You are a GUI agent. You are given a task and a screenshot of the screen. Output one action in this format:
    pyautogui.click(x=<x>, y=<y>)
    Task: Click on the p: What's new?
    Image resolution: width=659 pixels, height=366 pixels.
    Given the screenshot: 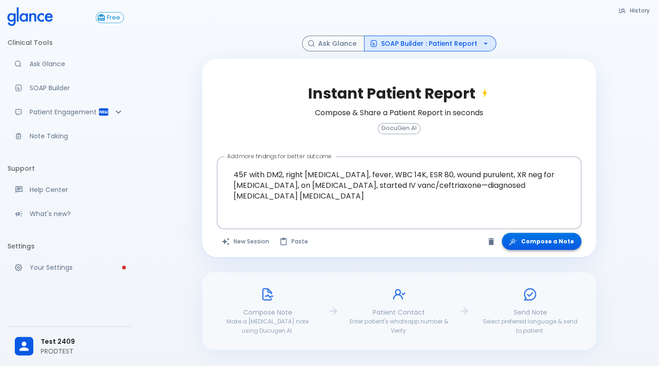 What is the action you would take?
    pyautogui.click(x=77, y=214)
    